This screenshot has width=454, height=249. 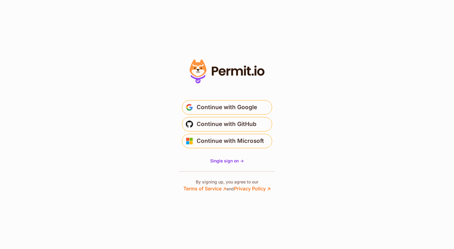 What do you see at coordinates (227, 186) in the screenshot?
I see `p: By signing up, you agree to our and` at bounding box center [227, 186].